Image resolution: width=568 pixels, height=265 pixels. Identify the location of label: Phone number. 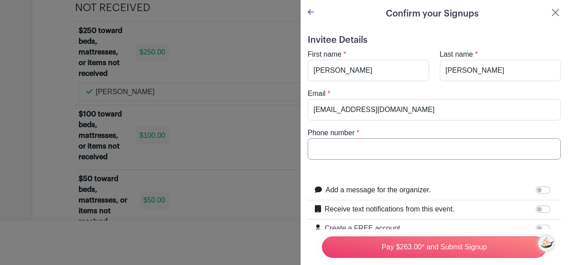
(331, 133).